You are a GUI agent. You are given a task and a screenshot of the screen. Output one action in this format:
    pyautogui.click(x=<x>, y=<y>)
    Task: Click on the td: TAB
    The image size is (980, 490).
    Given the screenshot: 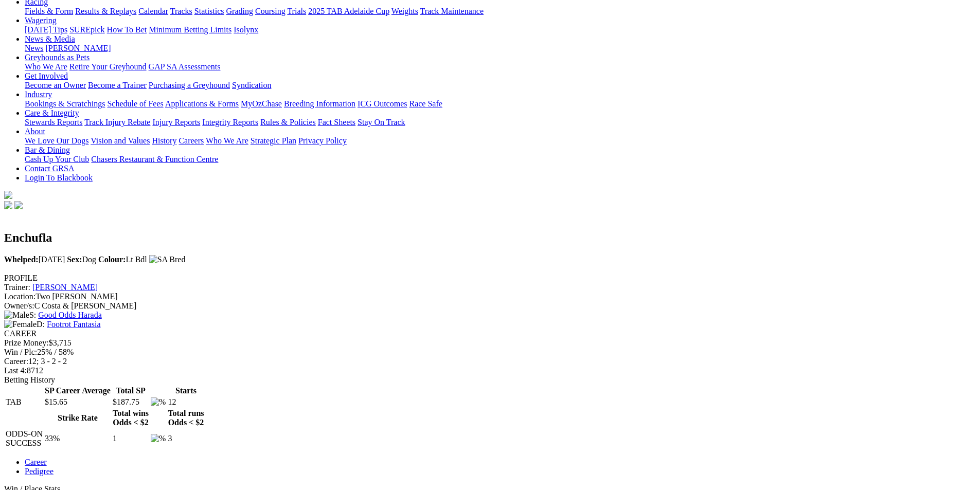 What is the action you would take?
    pyautogui.click(x=24, y=402)
    